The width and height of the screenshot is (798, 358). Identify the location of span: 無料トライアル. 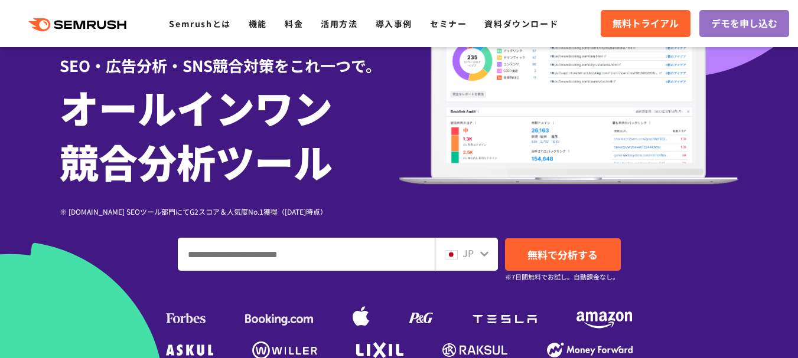
(645, 24).